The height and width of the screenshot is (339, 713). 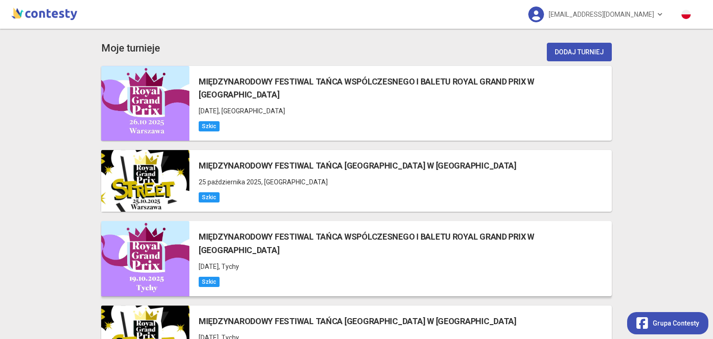 What do you see at coordinates (130, 48) in the screenshot?
I see `h3: Moje turnieje` at bounding box center [130, 48].